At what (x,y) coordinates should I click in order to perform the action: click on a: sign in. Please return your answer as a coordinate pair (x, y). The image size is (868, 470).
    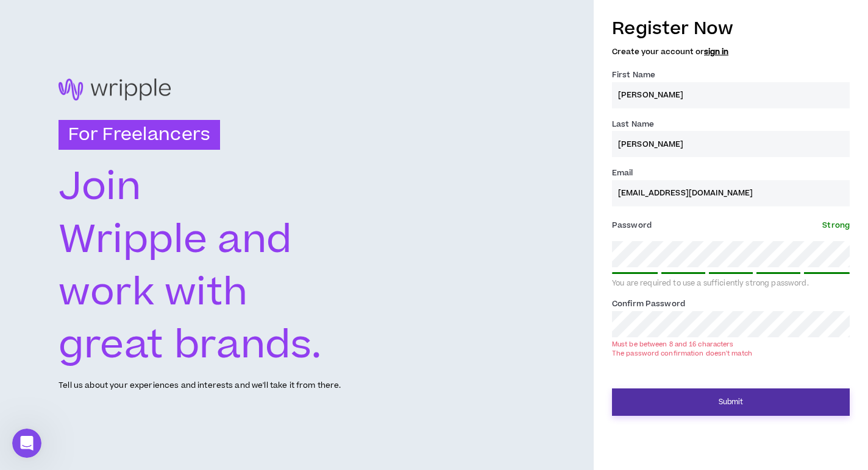
    Looking at the image, I should click on (716, 52).